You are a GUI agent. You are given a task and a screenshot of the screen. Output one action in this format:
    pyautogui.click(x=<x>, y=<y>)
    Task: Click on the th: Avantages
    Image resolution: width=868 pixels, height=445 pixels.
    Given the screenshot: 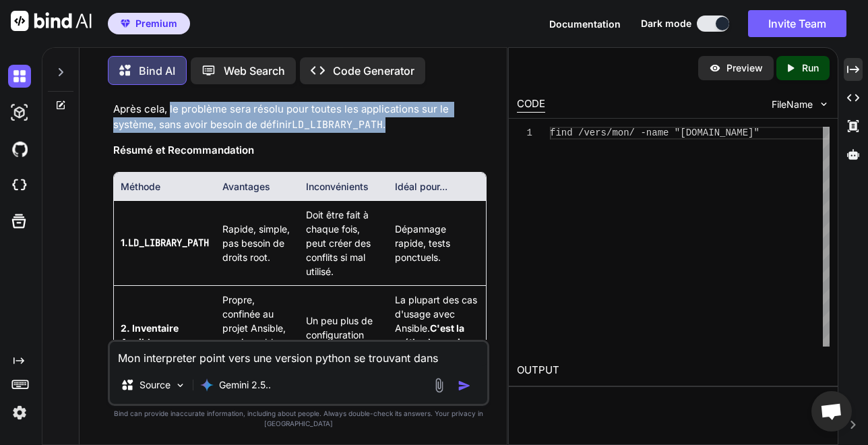 What is the action you would take?
    pyautogui.click(x=258, y=187)
    